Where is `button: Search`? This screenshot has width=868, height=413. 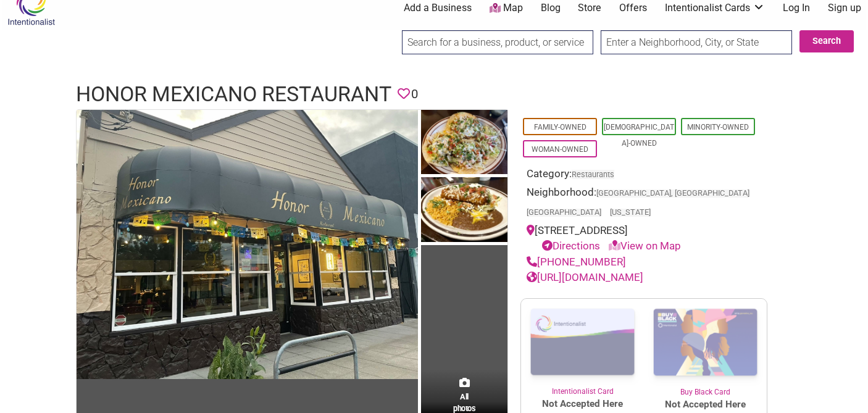
button: Search is located at coordinates (827, 41).